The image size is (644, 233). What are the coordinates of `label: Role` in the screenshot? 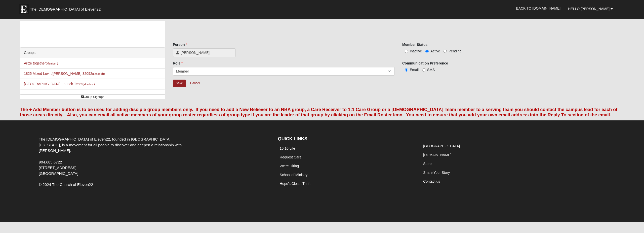 It's located at (178, 63).